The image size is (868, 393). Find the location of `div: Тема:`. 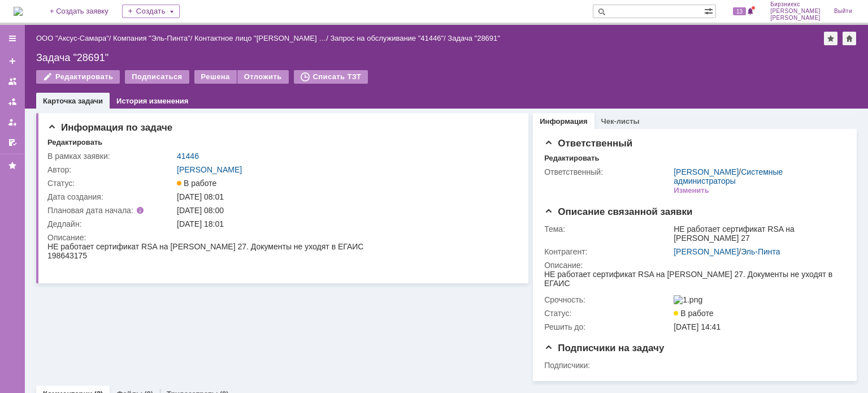

div: Тема: is located at coordinates (608, 229).